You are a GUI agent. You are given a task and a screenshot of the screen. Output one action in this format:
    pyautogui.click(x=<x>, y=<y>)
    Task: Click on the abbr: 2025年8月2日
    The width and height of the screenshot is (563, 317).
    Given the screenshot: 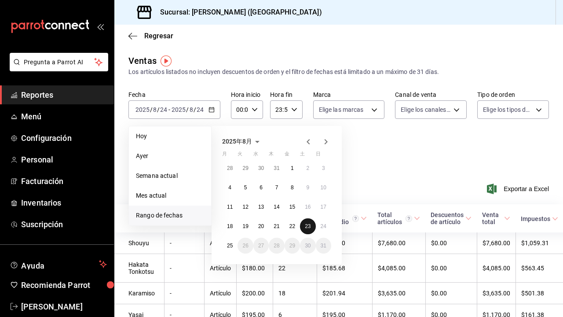 What is the action you would take?
    pyautogui.click(x=307, y=168)
    